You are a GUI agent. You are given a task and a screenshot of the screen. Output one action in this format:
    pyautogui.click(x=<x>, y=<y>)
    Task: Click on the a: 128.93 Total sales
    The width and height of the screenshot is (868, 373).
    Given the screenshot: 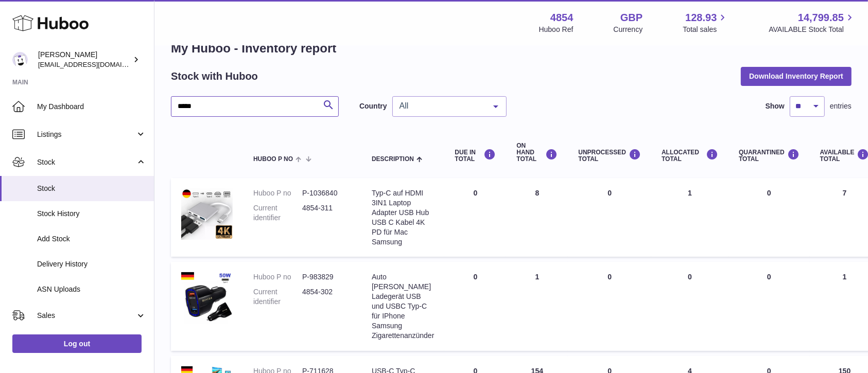 What is the action you would take?
    pyautogui.click(x=705, y=23)
    